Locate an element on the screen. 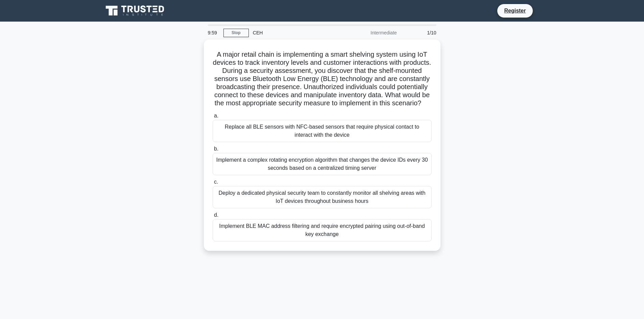 This screenshot has width=644, height=319. div: Implement a complex rotating encryption algorithm that changes the device IDs every 30 seconds ba... is located at coordinates (322, 164).